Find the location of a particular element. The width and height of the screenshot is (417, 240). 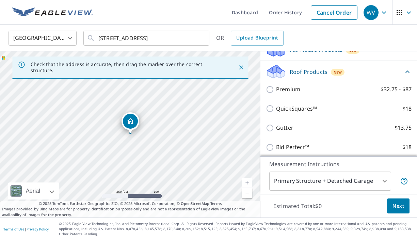

span: © 2025 TomTom, Earthstar Geographics SIO, © 2025 Microsoft Corporation, © is located at coordinates (130, 203).